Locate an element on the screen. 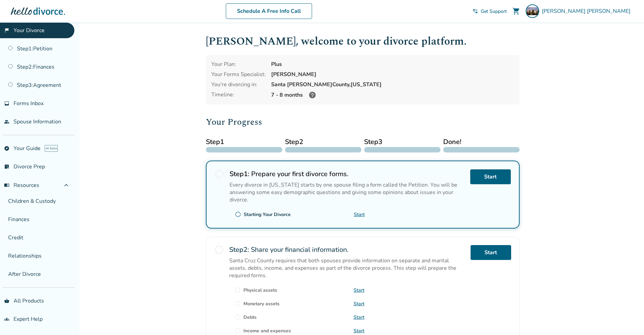  span: flag_2 is located at coordinates (7, 31).